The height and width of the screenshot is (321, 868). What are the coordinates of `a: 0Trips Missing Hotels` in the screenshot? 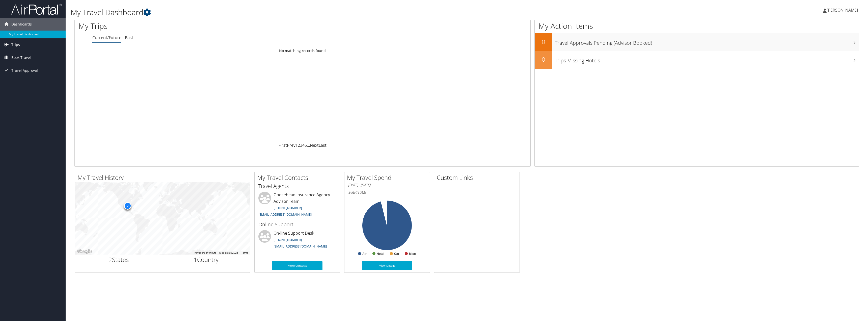 It's located at (697, 60).